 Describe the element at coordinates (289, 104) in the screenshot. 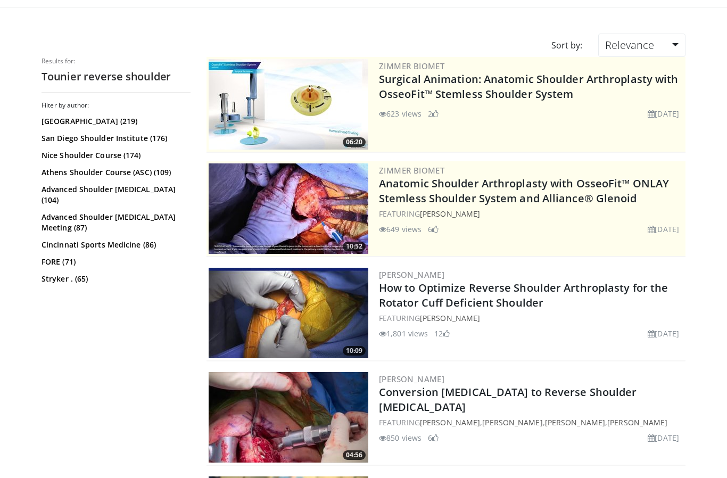

I see `img: 84e7f812-2061-4fff-86f6-cdff29f66ef4.300x170_q85_crop-smart_upscale.jpg` at that location.